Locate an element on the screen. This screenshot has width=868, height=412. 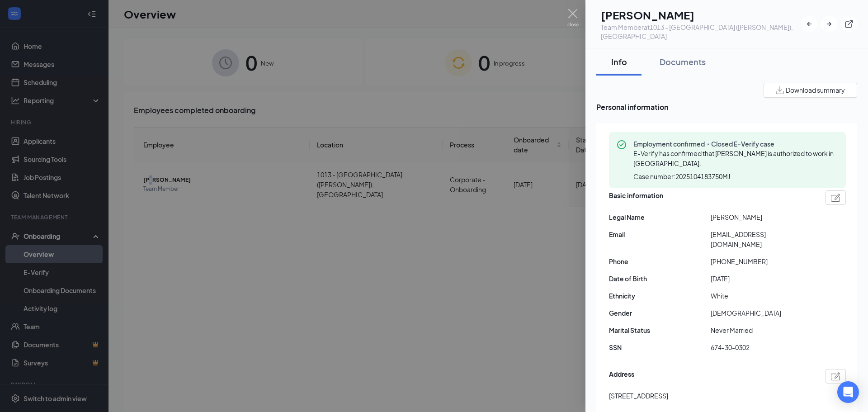
svg: ArrowLeftNew is located at coordinates (809, 24).